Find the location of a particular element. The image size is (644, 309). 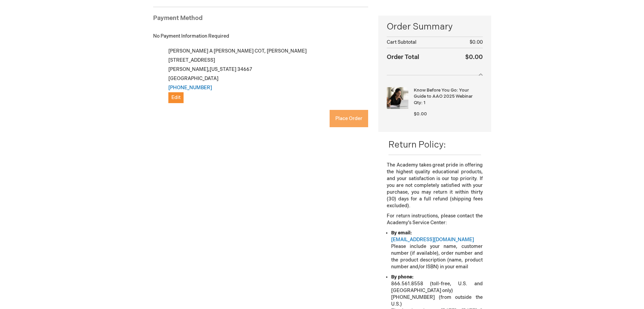

strong: Order Total is located at coordinates (403, 56).